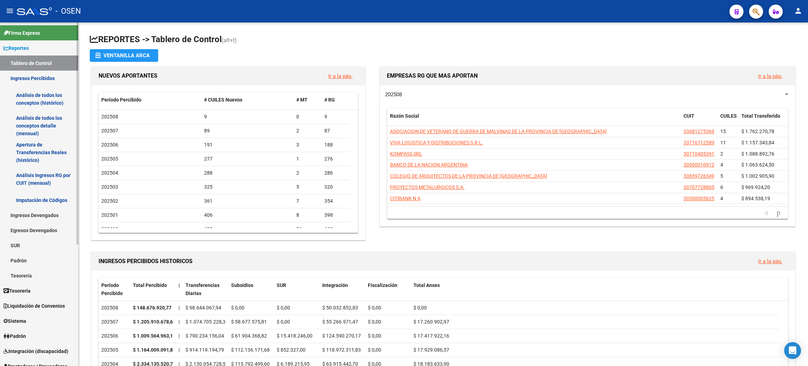  I want to click on span: 202506, so click(110, 145).